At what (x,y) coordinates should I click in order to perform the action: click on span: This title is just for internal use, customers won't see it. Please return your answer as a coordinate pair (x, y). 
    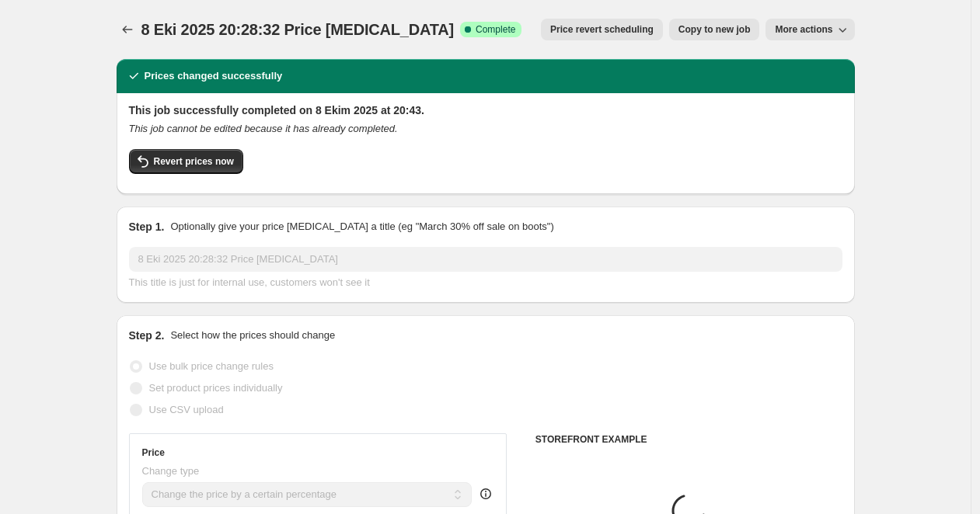
    Looking at the image, I should click on (250, 282).